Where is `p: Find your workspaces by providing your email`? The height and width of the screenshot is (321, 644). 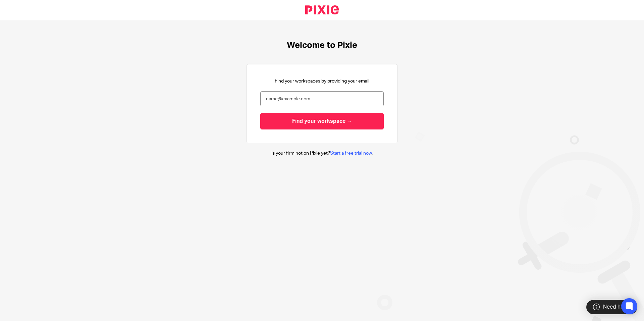
p: Find your workspaces by providing your email is located at coordinates (322, 81).